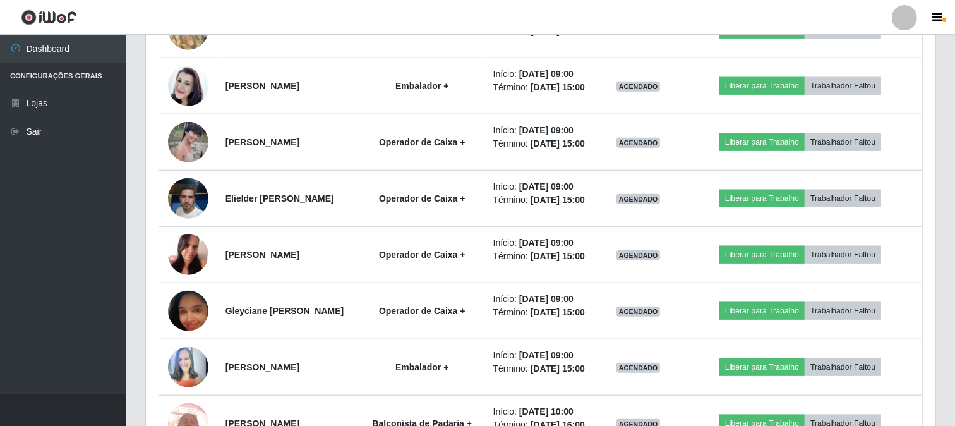  What do you see at coordinates (188, 142) in the screenshot?
I see `img: 1617198337870.jpeg` at bounding box center [188, 142].